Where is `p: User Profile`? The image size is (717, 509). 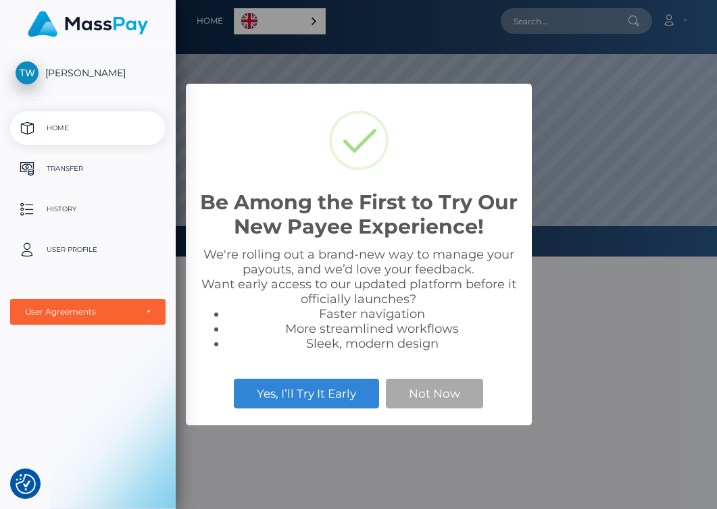 p: User Profile is located at coordinates (88, 250).